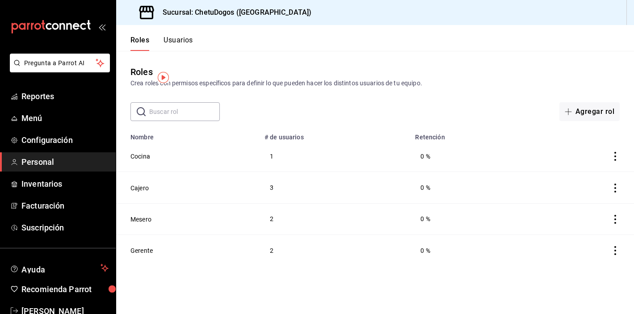  Describe the element at coordinates (58, 69) in the screenshot. I see `a: Pregunta a Parrot AI` at that location.